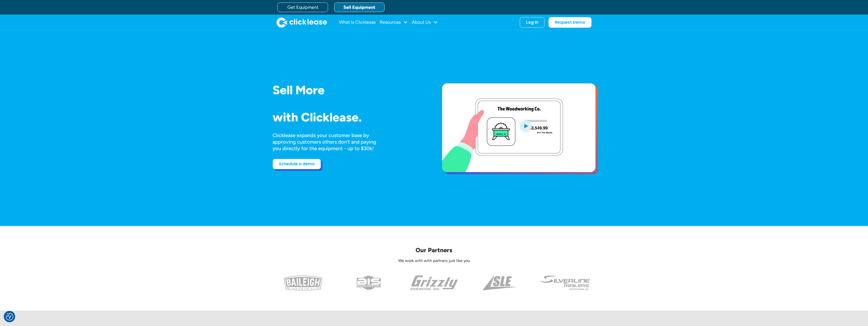  Describe the element at coordinates (434, 261) in the screenshot. I see `p: We work with with partners just like you` at that location.